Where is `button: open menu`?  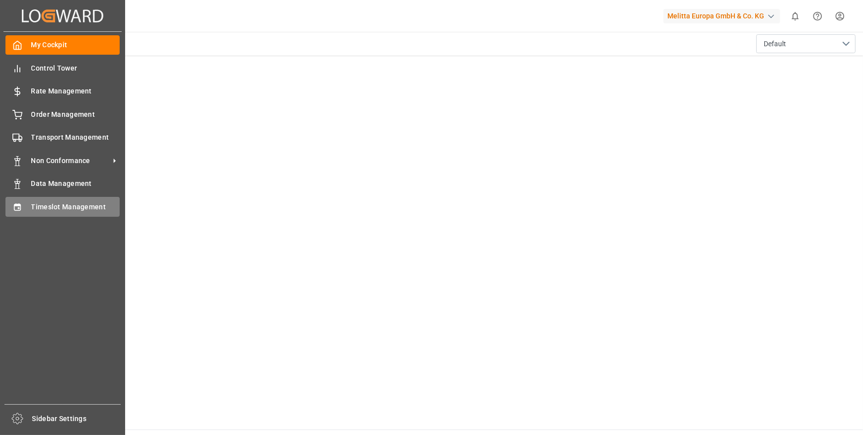 button: open menu is located at coordinates (806, 44).